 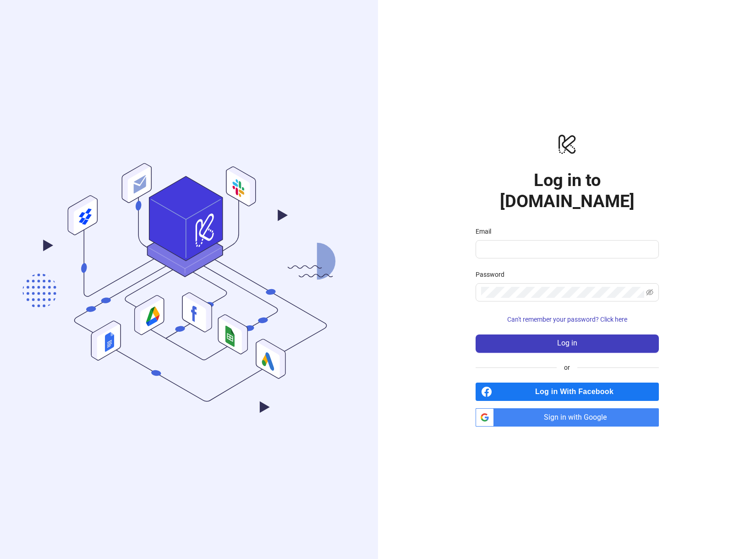 What do you see at coordinates (567, 319) in the screenshot?
I see `button: Can't remember your password? Click here` at bounding box center [567, 319].